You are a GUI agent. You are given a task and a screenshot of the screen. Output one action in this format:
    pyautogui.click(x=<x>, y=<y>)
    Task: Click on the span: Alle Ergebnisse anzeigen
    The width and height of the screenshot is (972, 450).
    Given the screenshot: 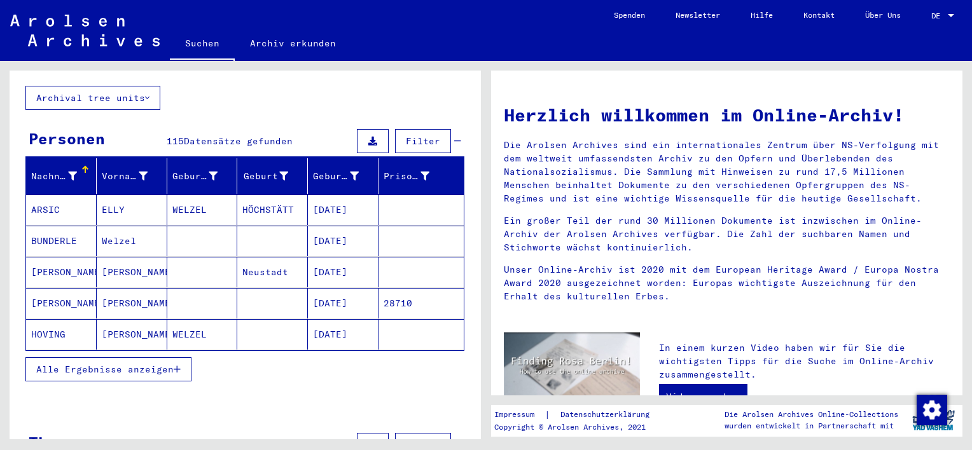 What is the action you would take?
    pyautogui.click(x=105, y=370)
    